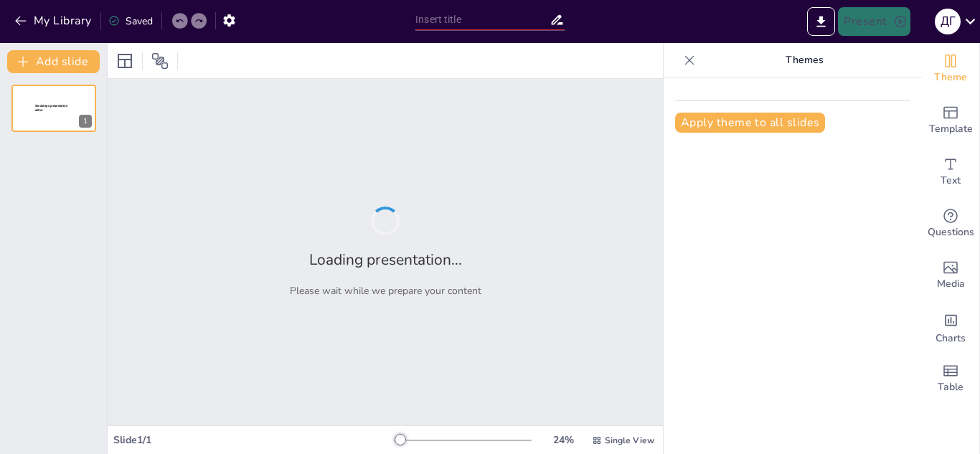 The height and width of the screenshot is (454, 980). What do you see at coordinates (951, 232) in the screenshot?
I see `span: Questions` at bounding box center [951, 232].